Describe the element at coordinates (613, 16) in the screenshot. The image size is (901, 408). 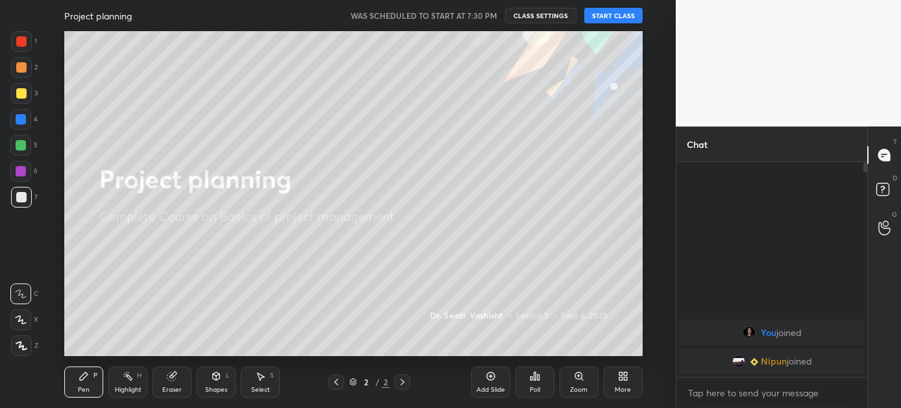
I see `button: START CLASS` at that location.